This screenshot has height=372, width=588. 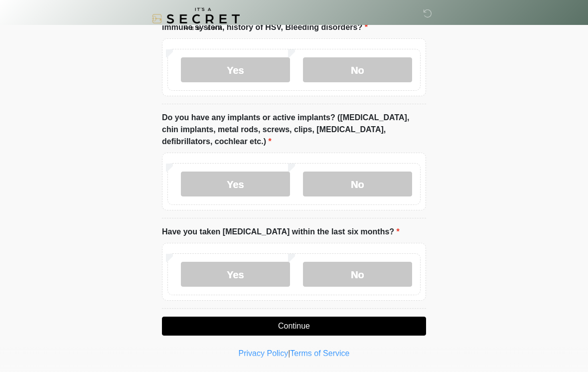 I want to click on button: Continue, so click(x=294, y=326).